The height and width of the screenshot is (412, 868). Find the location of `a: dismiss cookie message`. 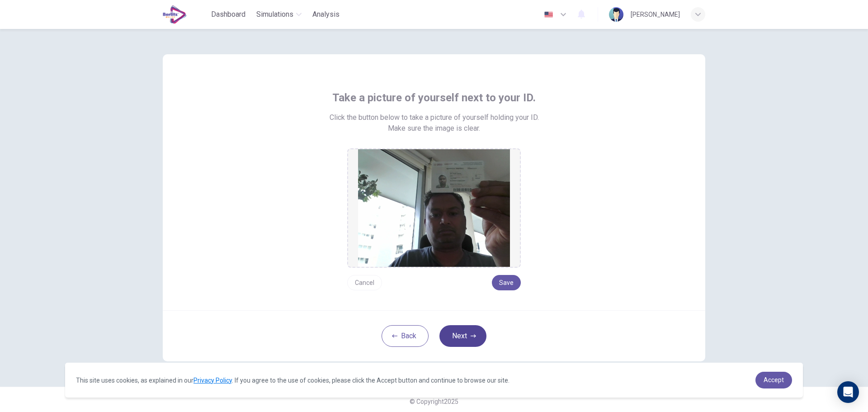

a: dismiss cookie message is located at coordinates (773, 380).